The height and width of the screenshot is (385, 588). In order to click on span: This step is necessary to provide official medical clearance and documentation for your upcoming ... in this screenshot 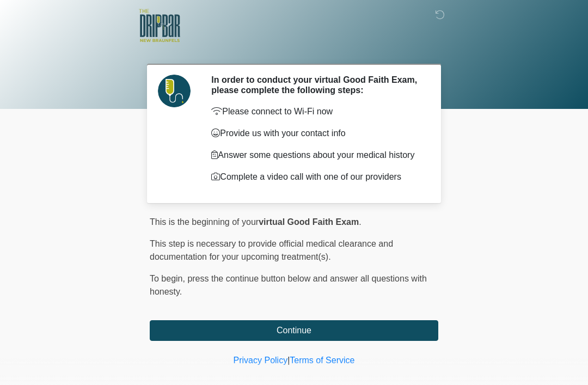, I will do `click(271, 250)`.